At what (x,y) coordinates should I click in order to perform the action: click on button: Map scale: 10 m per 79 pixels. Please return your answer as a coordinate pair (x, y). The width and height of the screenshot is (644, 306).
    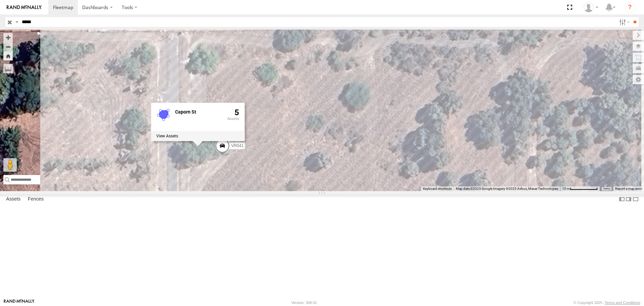
    Looking at the image, I should click on (580, 189).